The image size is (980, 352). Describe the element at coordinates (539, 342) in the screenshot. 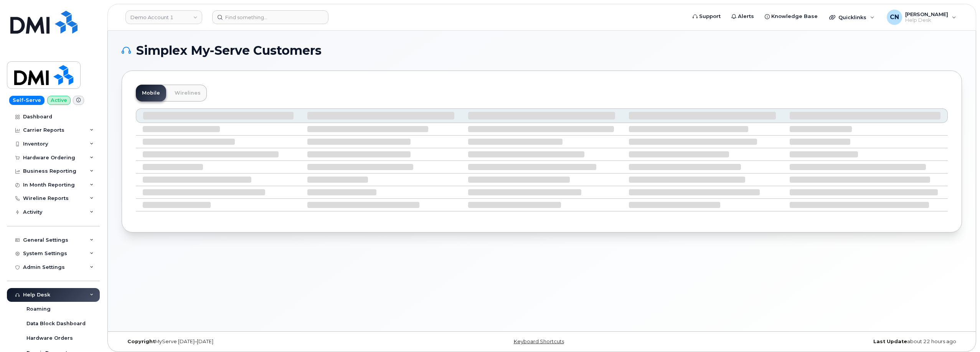

I see `a: Keyboard Shortcuts` at that location.